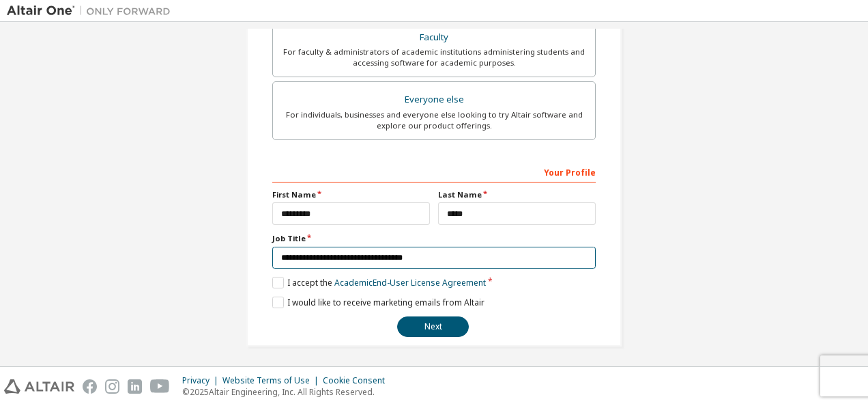  I want to click on div: Privacy, so click(202, 381).